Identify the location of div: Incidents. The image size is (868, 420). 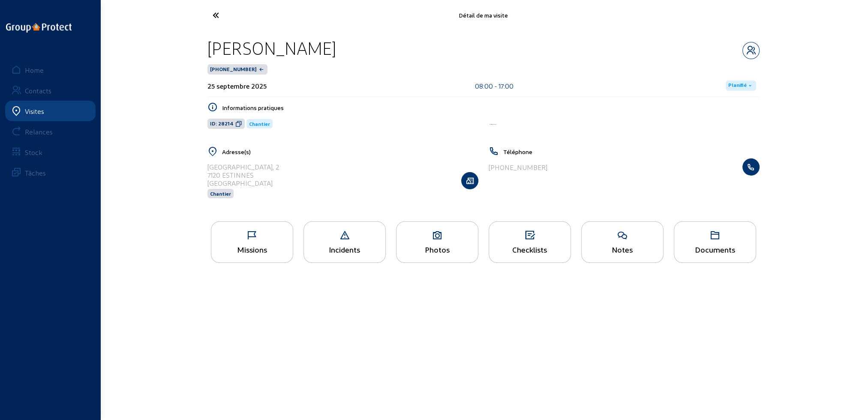
(345, 249).